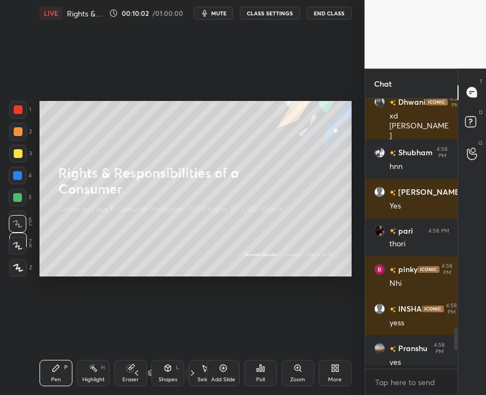 The image size is (486, 395). Describe the element at coordinates (219, 13) in the screenshot. I see `span: mute` at that location.